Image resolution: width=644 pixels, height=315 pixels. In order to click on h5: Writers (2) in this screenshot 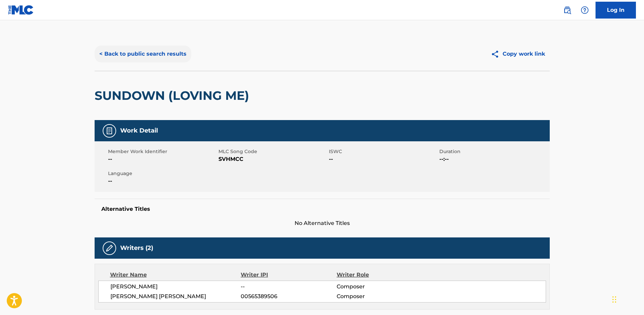, I will do `click(137, 248)`.